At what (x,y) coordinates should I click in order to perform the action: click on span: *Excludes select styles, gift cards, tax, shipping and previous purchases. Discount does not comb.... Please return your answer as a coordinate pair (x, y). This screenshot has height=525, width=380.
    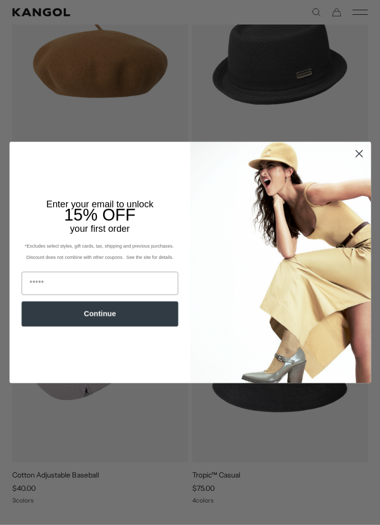
    Looking at the image, I should click on (100, 251).